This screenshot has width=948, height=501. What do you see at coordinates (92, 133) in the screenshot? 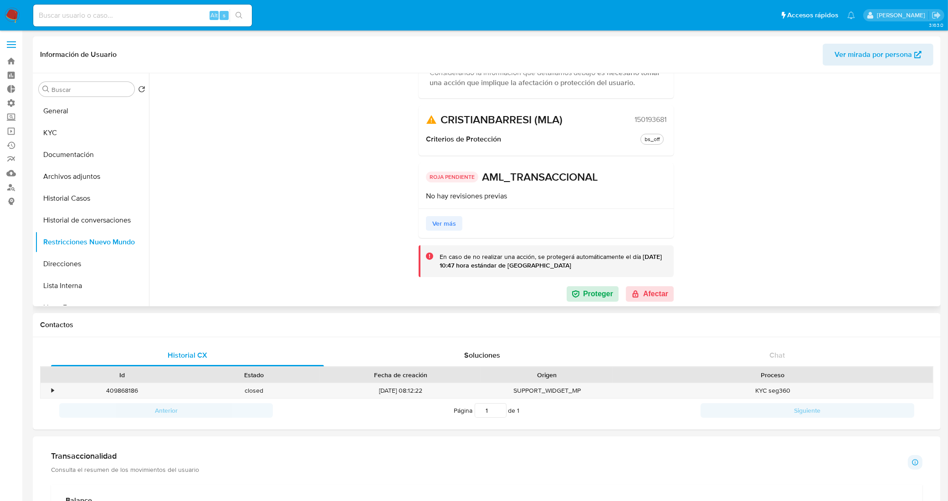
I see `button: KYC` at bounding box center [92, 133].